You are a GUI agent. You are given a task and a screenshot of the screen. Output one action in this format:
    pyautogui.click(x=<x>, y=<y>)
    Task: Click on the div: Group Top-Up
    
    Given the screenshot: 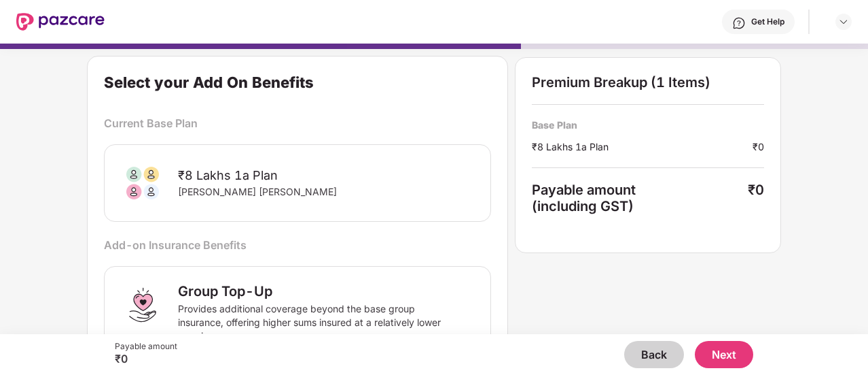 What is the action you would take?
    pyautogui.click(x=326, y=291)
    